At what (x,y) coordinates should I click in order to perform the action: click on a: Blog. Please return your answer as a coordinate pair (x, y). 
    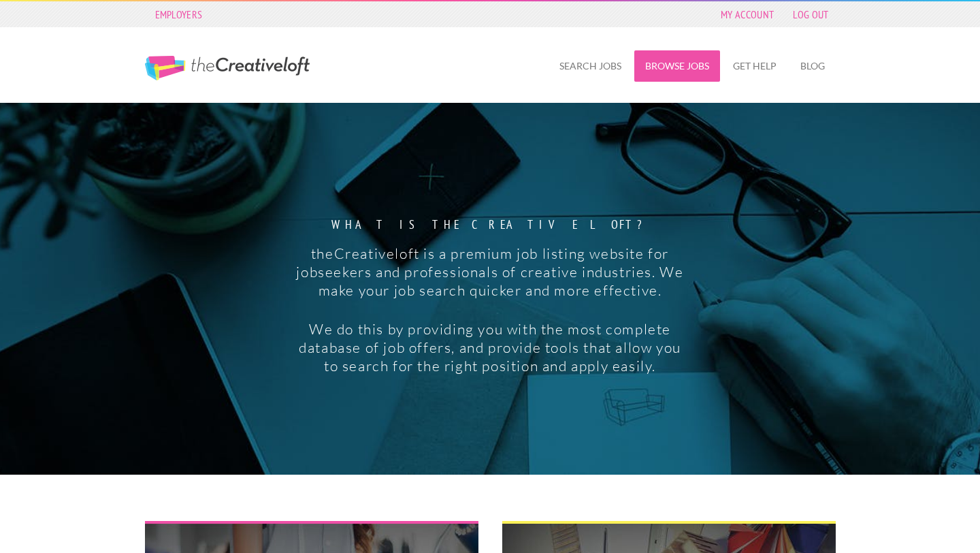
    Looking at the image, I should click on (812, 66).